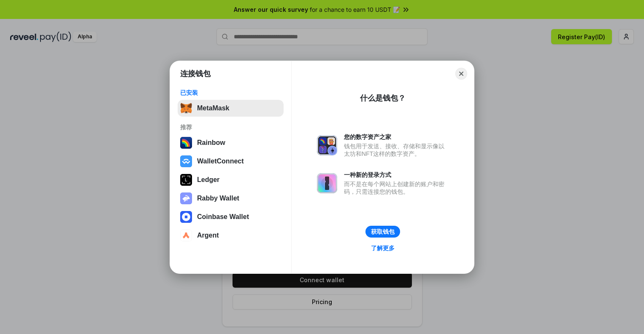 The image size is (644, 334). Describe the element at coordinates (382, 232) in the screenshot. I see `div: 获取钱包` at that location.